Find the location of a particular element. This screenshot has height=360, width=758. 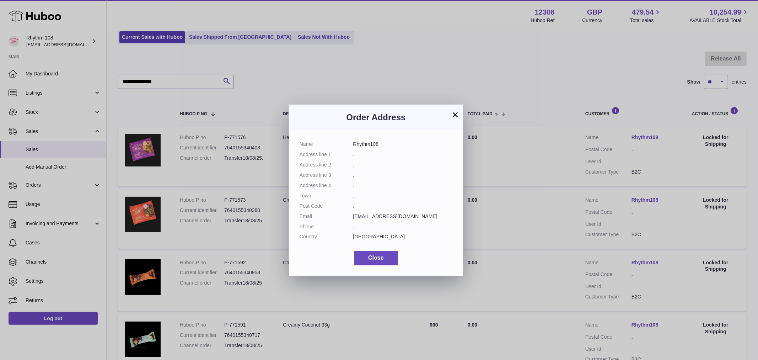

dt: Phone is located at coordinates (326, 226).